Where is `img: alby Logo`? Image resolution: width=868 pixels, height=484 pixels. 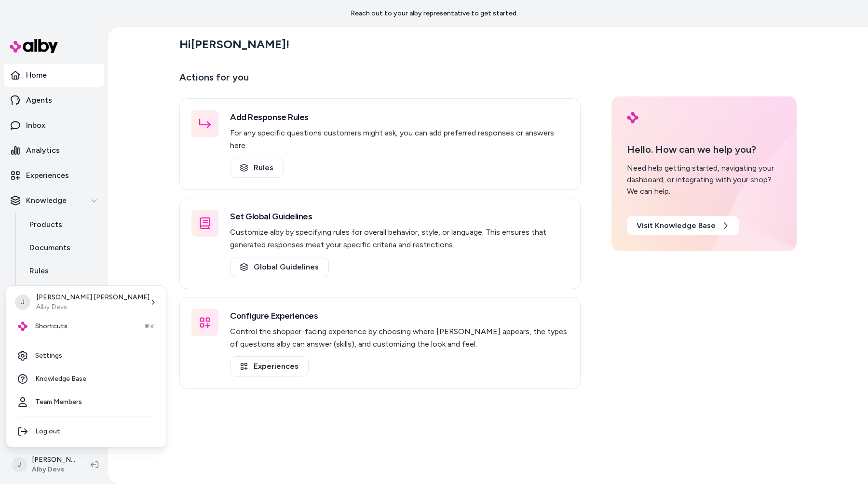
img: alby Logo is located at coordinates (23, 327).